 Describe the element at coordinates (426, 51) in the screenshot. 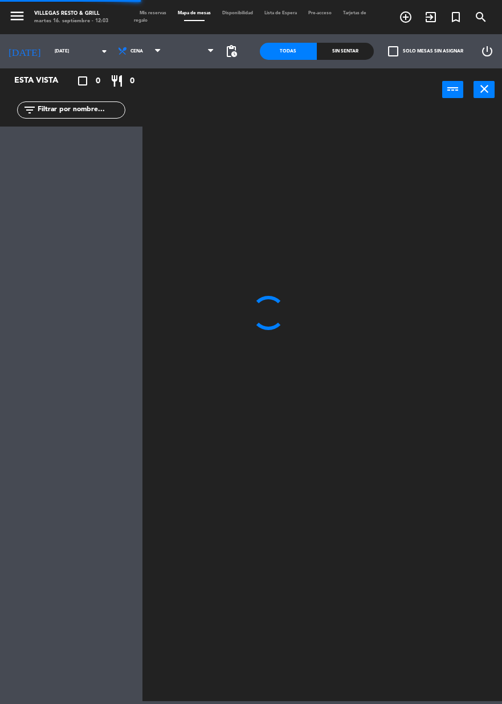

I see `label: Solo mesas sin asignar` at that location.